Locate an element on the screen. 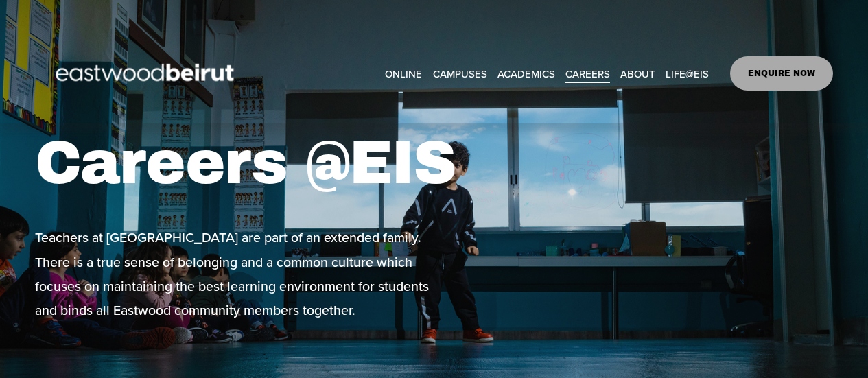  span: CAMPUSES is located at coordinates (460, 74).